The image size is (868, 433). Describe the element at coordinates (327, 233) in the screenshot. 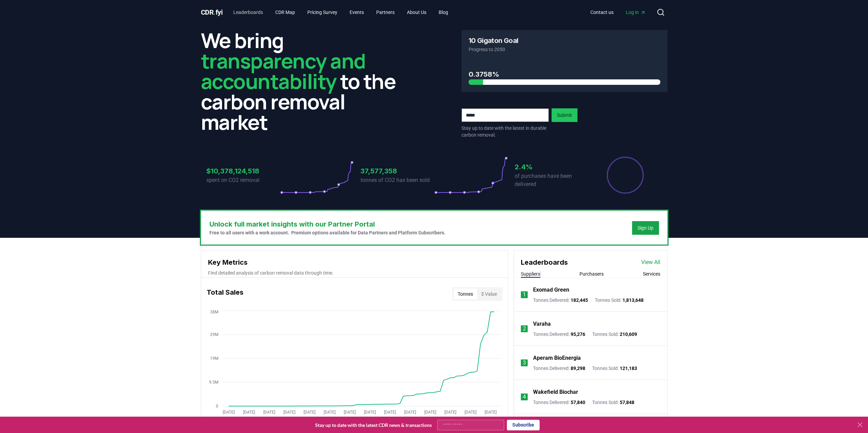

I see `p: Free to all users with a work account. Premium options available for Data Partners and Platform S...` at that location.